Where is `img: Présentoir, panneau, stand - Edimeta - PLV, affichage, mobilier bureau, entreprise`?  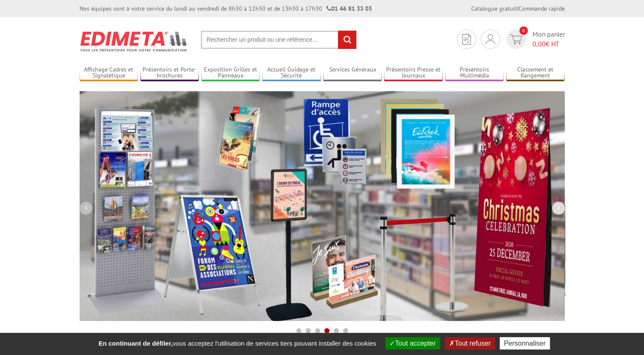 img: Présentoir, panneau, stand - Edimeta - PLV, affichage, mobilier bureau, entreprise is located at coordinates (134, 42).